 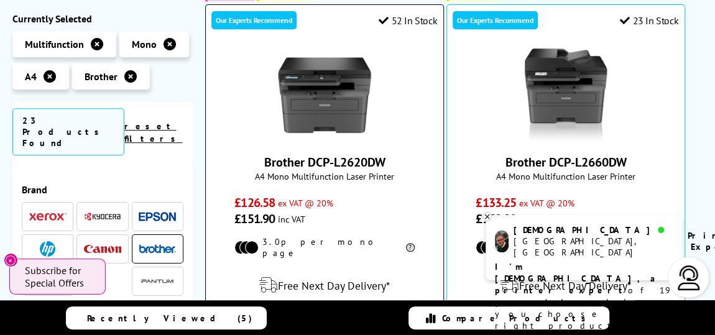 I want to click on img: HP, so click(x=47, y=249).